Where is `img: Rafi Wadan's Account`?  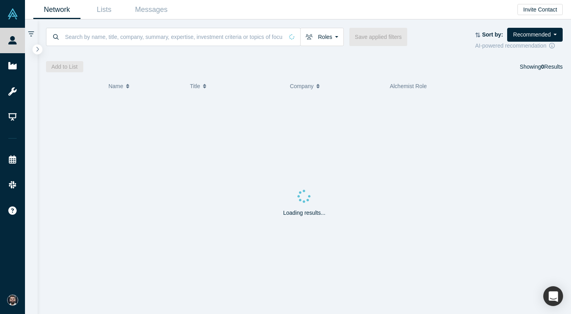
img: Rafi Wadan's Account is located at coordinates (13, 300).